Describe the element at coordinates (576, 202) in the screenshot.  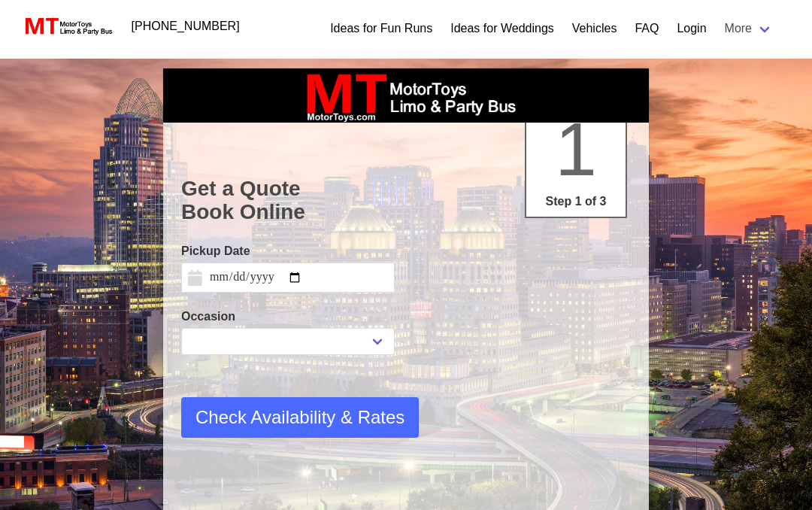
I see `p: Step 1 of 3` at that location.